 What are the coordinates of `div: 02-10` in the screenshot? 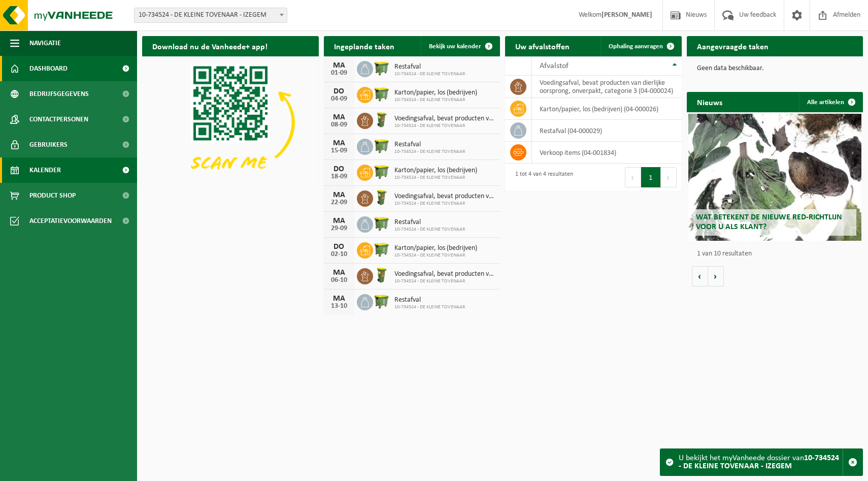 It's located at (339, 254).